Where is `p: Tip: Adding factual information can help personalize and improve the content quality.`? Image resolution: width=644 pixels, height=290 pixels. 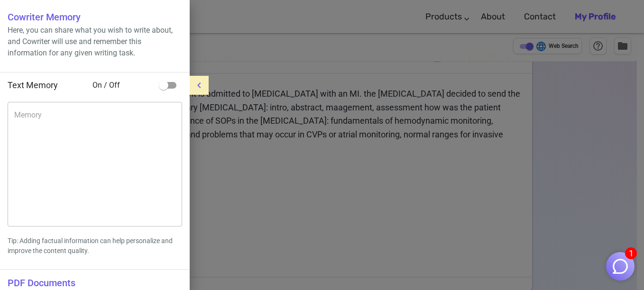 p: Tip: Adding factual information can help personalize and improve the content quality. is located at coordinates (95, 246).